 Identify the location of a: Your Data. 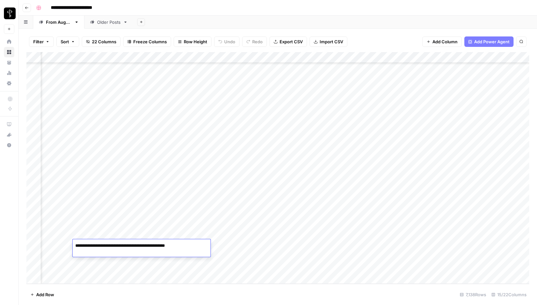
(9, 63).